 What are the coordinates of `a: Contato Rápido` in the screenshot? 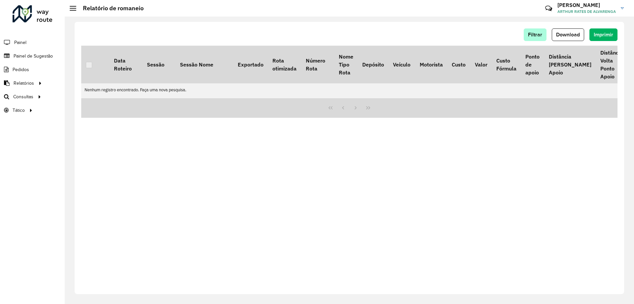 It's located at (549, 8).